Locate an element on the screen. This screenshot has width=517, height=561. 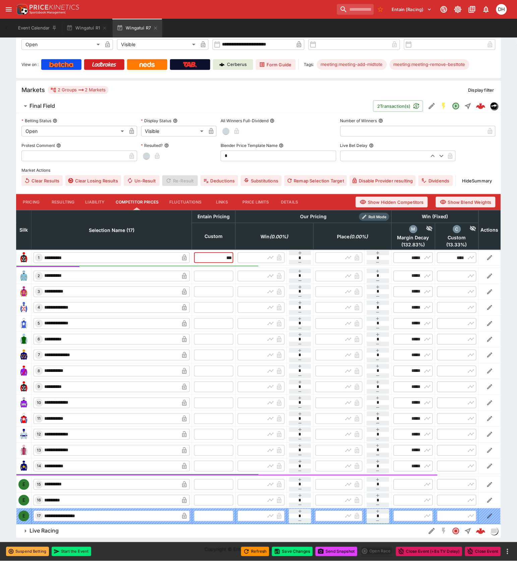
p: Blender Price Template Name is located at coordinates (249, 145).